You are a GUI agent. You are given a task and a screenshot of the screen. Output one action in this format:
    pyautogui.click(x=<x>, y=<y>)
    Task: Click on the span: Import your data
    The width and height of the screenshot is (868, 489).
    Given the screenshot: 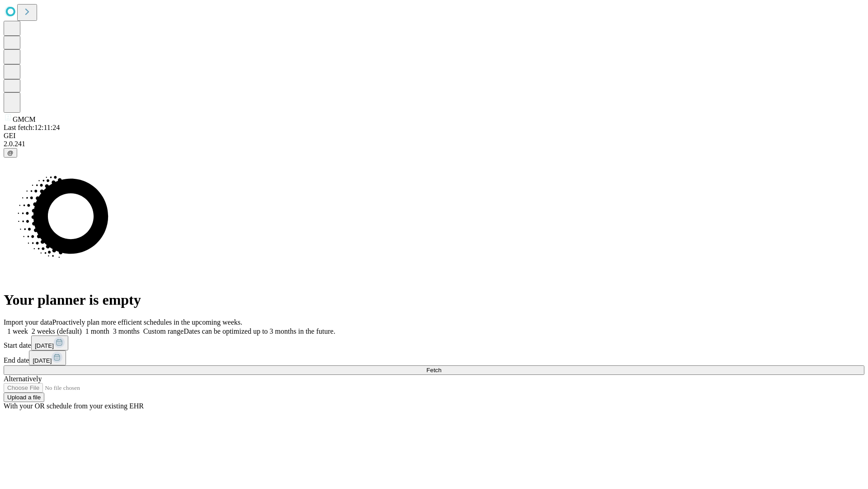 What is the action you would take?
    pyautogui.click(x=28, y=322)
    